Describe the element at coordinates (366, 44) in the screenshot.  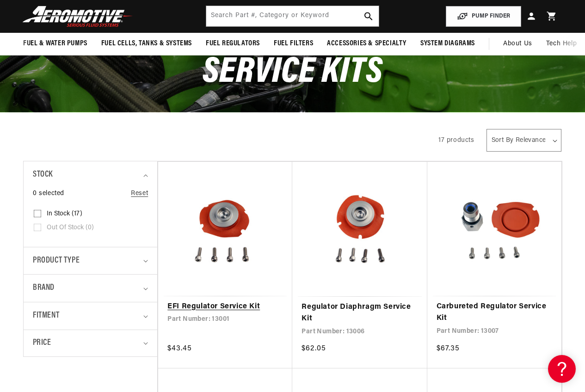
I see `summary: Accessories & Specialty` at that location.